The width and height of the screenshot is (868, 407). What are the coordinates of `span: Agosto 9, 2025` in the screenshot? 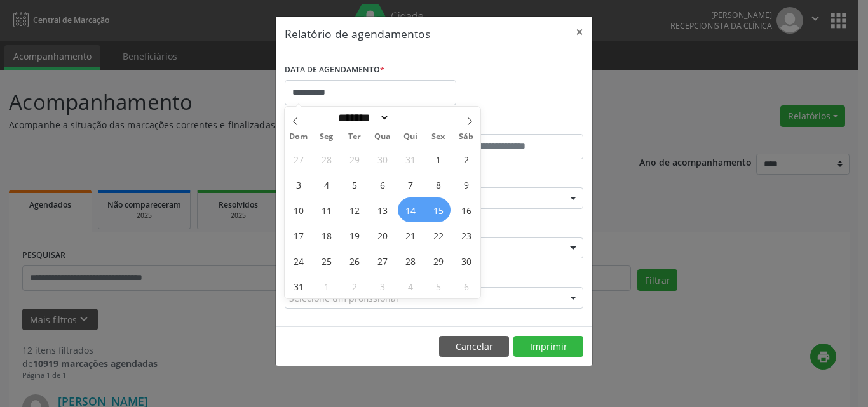 It's located at (465, 184).